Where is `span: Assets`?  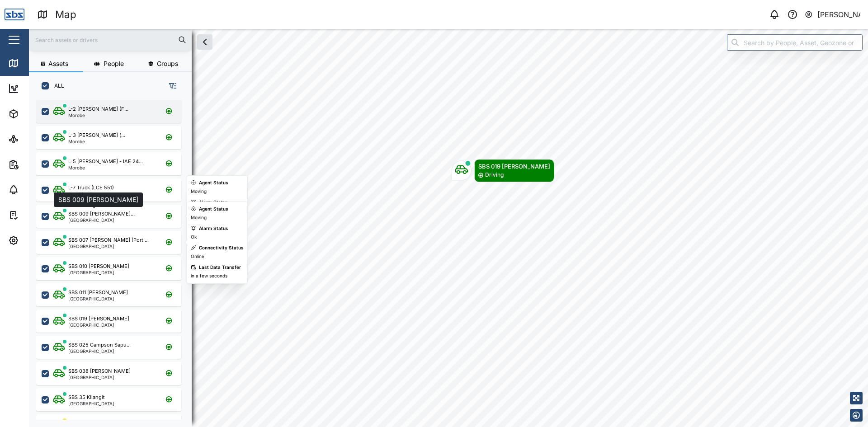
span: Assets is located at coordinates (59, 64).